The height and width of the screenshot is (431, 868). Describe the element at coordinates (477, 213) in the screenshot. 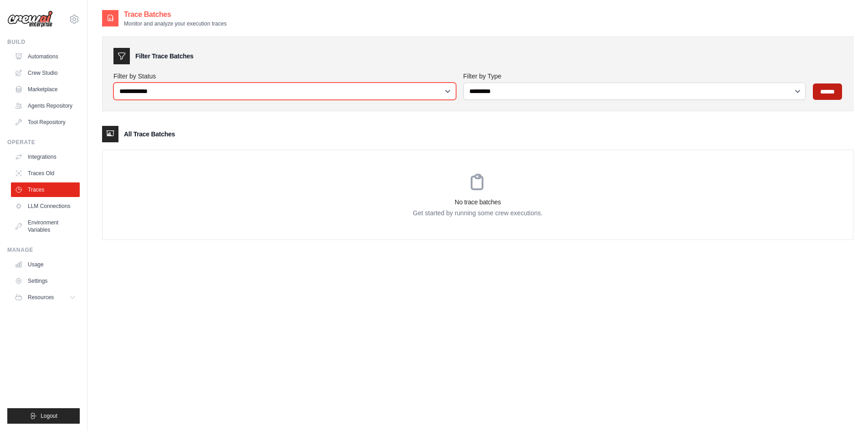

I see `p: Get started by running some crew executions.` at that location.